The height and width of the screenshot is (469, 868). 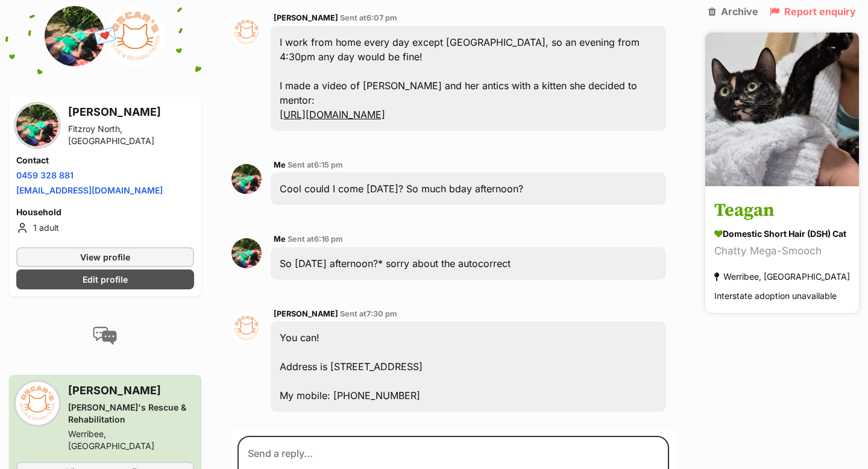 What do you see at coordinates (105, 212) in the screenshot?
I see `h4: Household` at bounding box center [105, 212].